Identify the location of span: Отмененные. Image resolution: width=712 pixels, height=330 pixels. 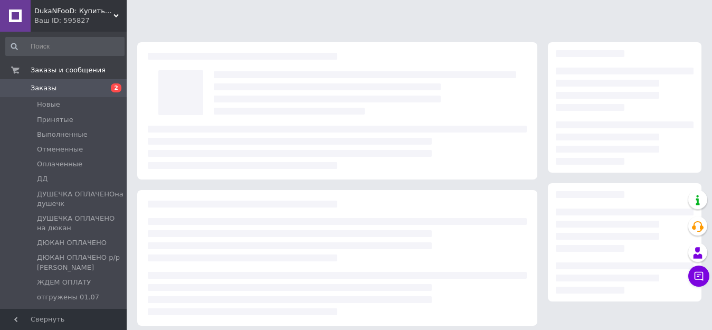
(60, 149).